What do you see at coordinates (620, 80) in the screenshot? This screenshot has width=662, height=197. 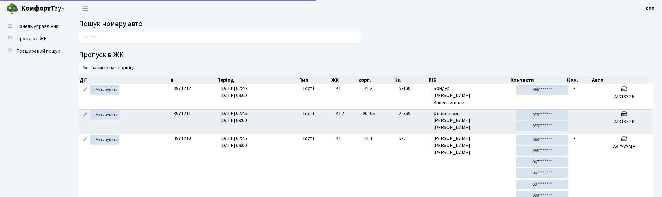 I see `th: Авто` at bounding box center [620, 80].